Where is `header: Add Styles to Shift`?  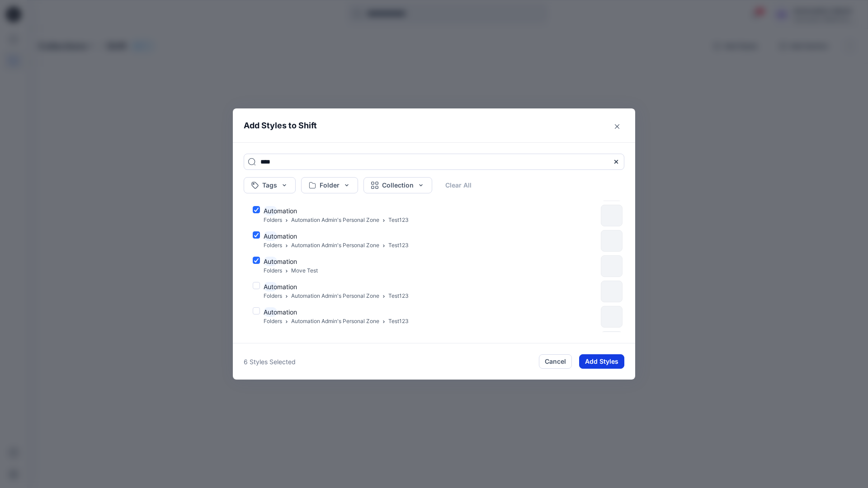
header: Add Styles to Shift is located at coordinates (434, 125).